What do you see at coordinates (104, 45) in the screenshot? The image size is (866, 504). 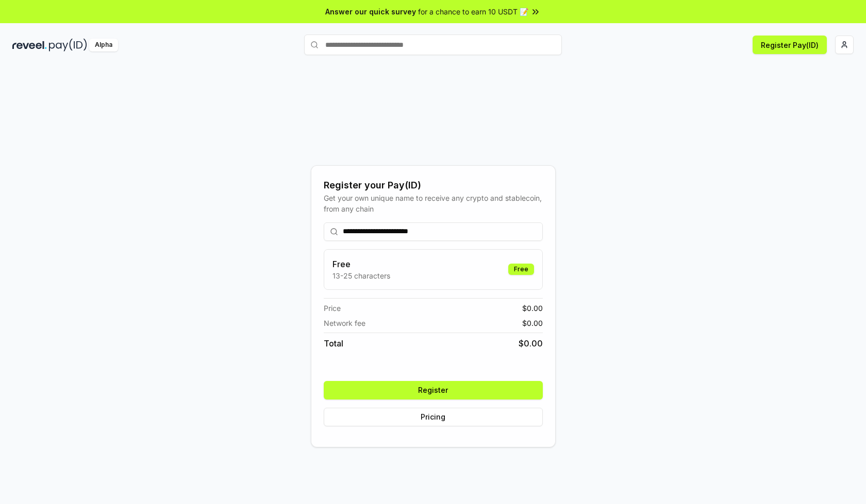 I see `div: Alpha` at bounding box center [104, 45].